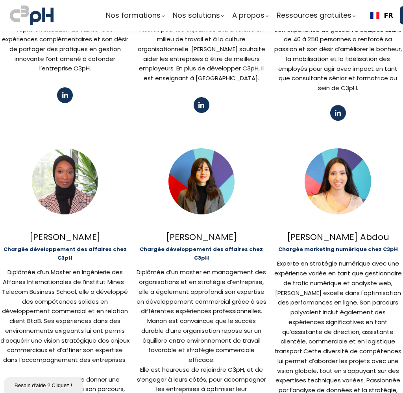 The height and width of the screenshot is (393, 403). Describe the element at coordinates (196, 15) in the screenshot. I see `span: Nos solutions` at that location.